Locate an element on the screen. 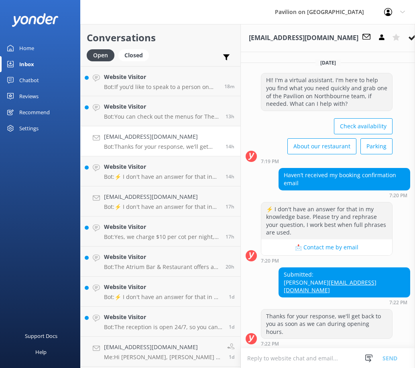 The width and height of the screenshot is (415, 368). a: Open is located at coordinates (102, 55).